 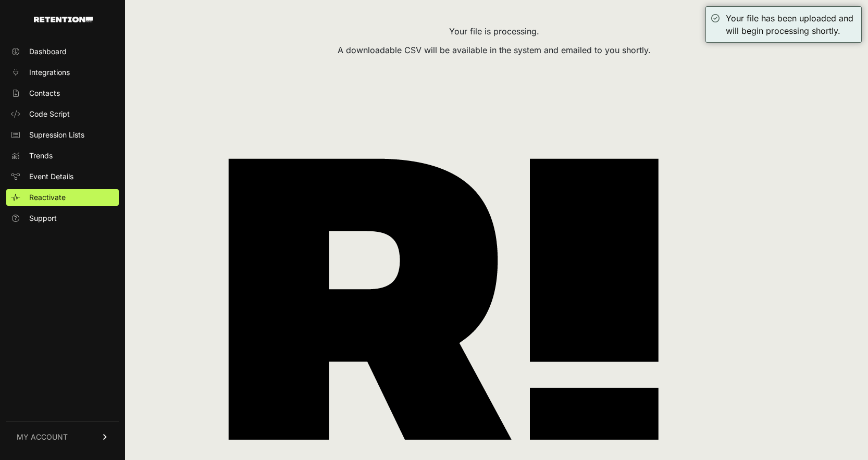 I want to click on div: Your file has been uploaded and will begin processing shortly., so click(x=791, y=25).